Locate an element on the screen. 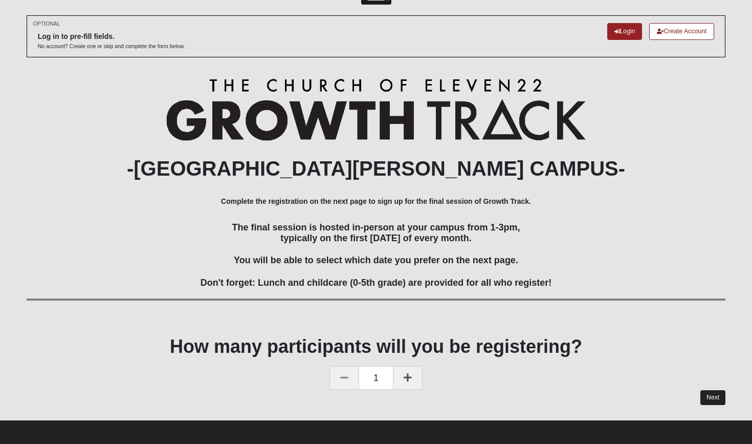 This screenshot has height=444, width=752. span: Don't forget: Lunch and childcare (0-5th grade) are provided for all who register! is located at coordinates (376, 283).